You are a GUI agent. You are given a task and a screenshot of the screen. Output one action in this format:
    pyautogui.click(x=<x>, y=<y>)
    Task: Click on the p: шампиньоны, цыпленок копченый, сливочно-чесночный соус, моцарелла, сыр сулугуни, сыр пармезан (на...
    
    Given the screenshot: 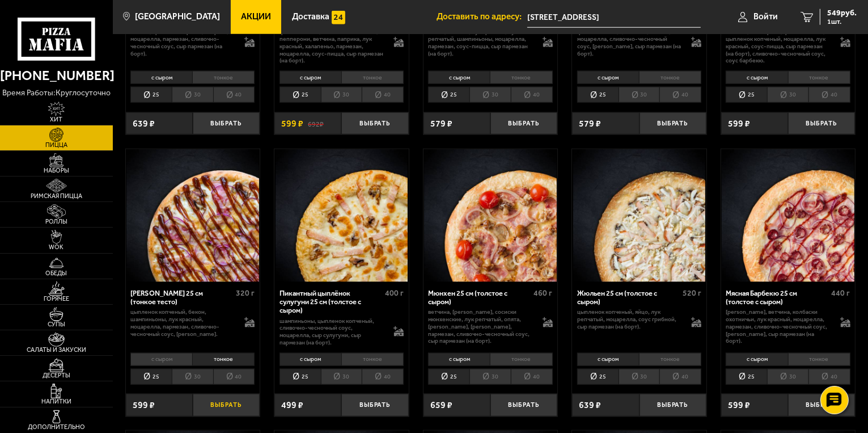 What is the action you would take?
    pyautogui.click(x=332, y=332)
    